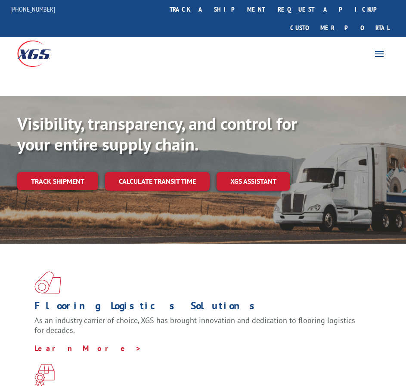 The width and height of the screenshot is (406, 386). Describe the element at coordinates (58, 181) in the screenshot. I see `a: Track shipment` at that location.